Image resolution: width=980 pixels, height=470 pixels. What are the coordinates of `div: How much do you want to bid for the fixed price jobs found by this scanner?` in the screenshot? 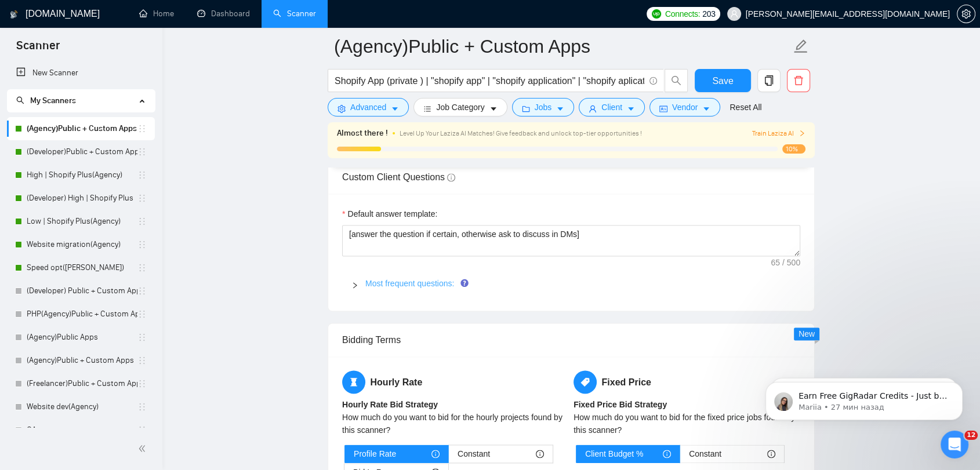 It's located at (687, 424).